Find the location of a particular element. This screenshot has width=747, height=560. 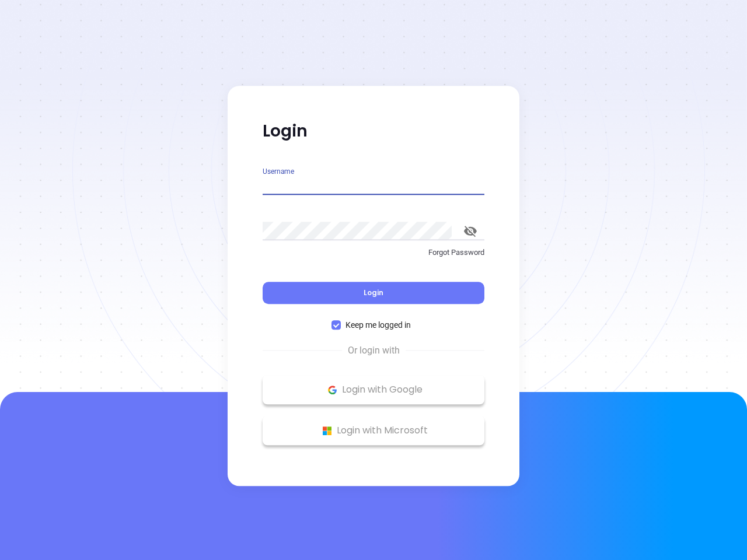

button: toggle password visibility is located at coordinates (470, 231).